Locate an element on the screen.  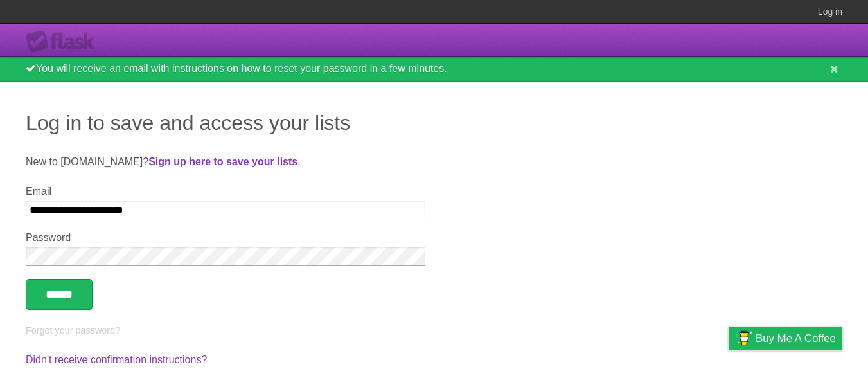
img: Buy me a coffee is located at coordinates (743, 338).